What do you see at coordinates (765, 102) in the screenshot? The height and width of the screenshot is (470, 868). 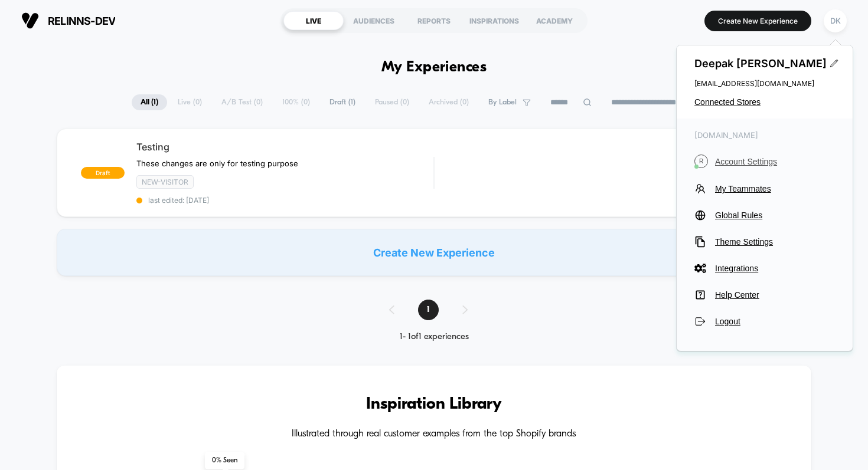 I see `span: Connected Stores` at bounding box center [765, 102].